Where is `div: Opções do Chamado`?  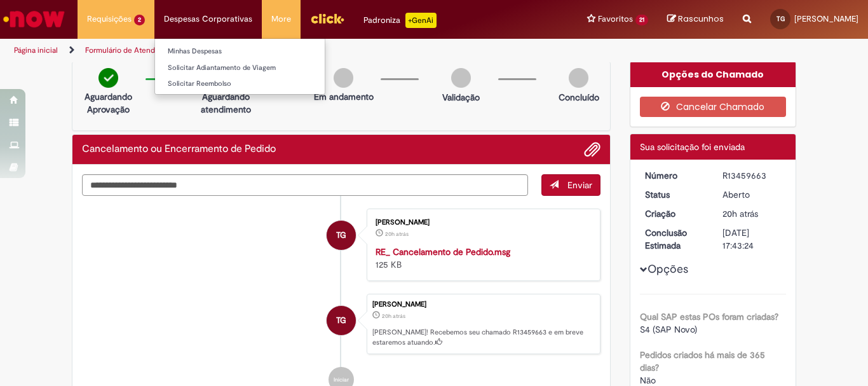
div: Opções do Chamado is located at coordinates (713, 74).